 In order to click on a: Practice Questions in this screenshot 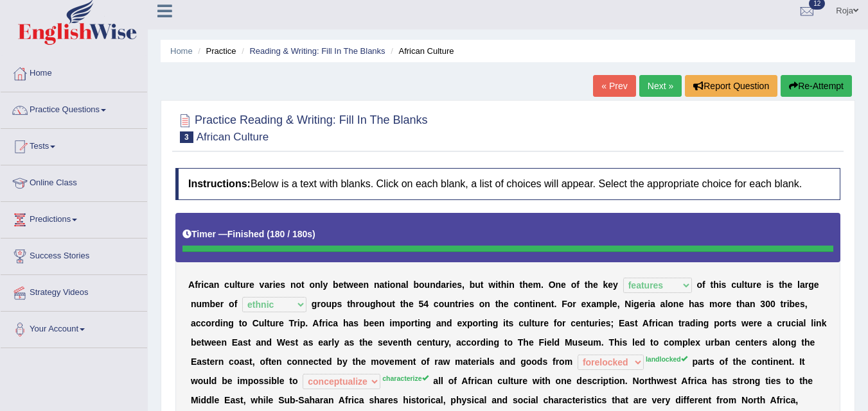, I will do `click(74, 109)`.